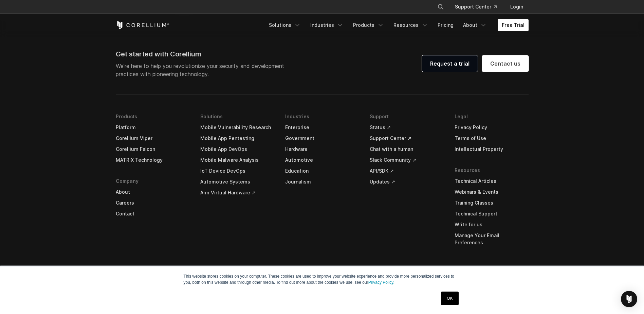 This screenshot has height=314, width=644. What do you see at coordinates (491, 203) in the screenshot?
I see `a: Training Classes` at bounding box center [491, 203].